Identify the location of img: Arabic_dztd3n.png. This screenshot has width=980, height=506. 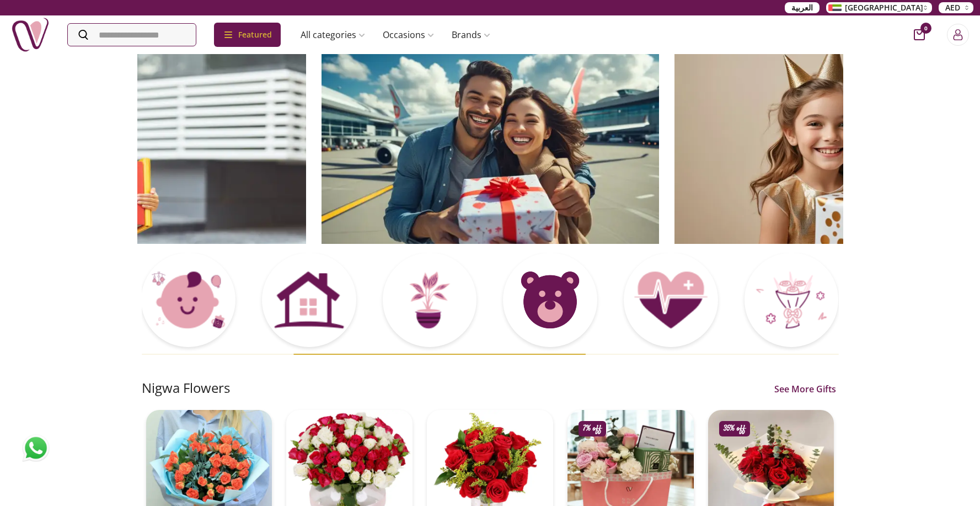
(835, 8).